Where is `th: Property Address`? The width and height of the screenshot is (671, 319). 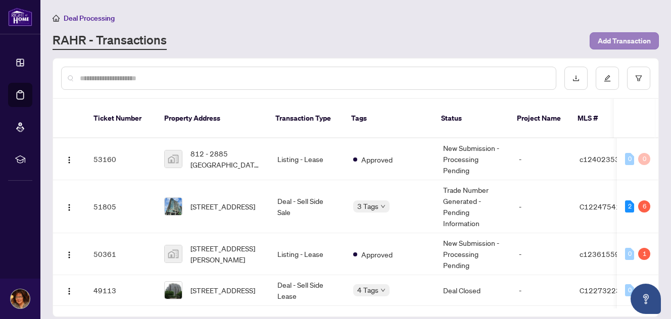 th: Property Address is located at coordinates (212, 119).